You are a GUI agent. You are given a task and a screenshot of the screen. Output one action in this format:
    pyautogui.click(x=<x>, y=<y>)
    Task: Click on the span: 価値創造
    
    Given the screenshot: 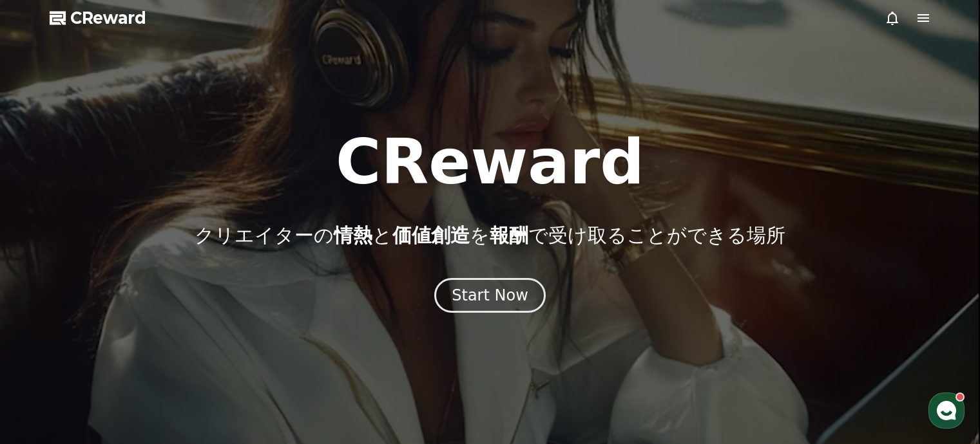 What is the action you would take?
    pyautogui.click(x=431, y=235)
    